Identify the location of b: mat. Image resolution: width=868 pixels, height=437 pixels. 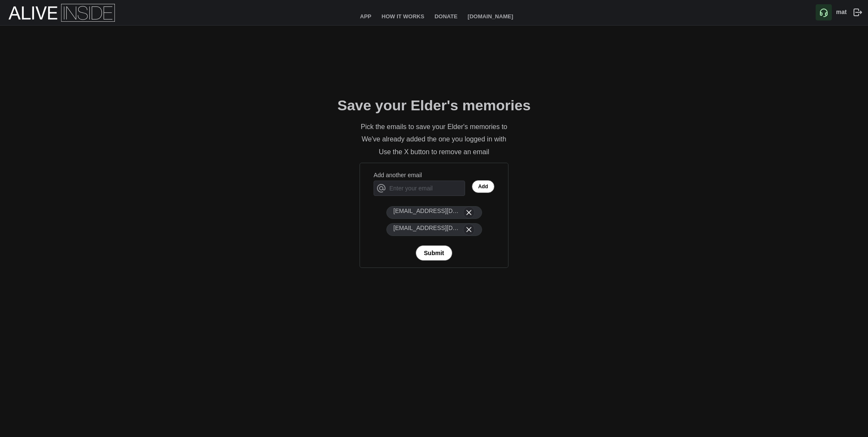
(841, 12).